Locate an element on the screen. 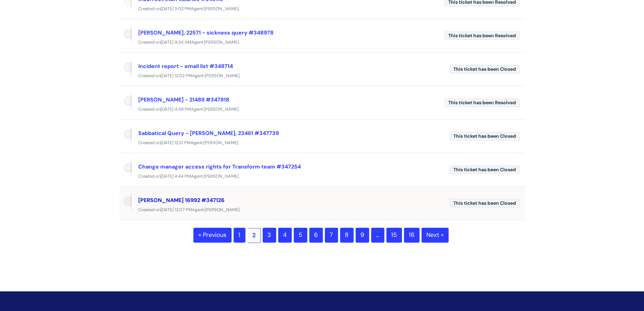  a: 3 is located at coordinates (269, 235).